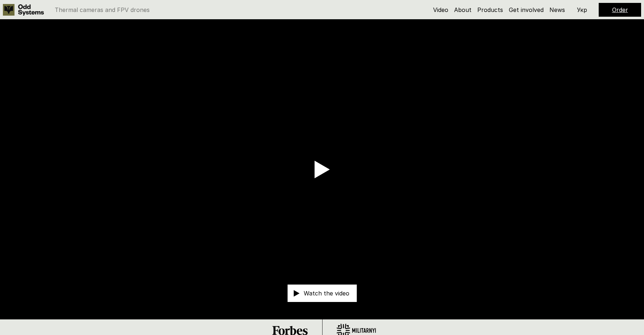  What do you see at coordinates (620, 10) in the screenshot?
I see `a: Order` at bounding box center [620, 10].